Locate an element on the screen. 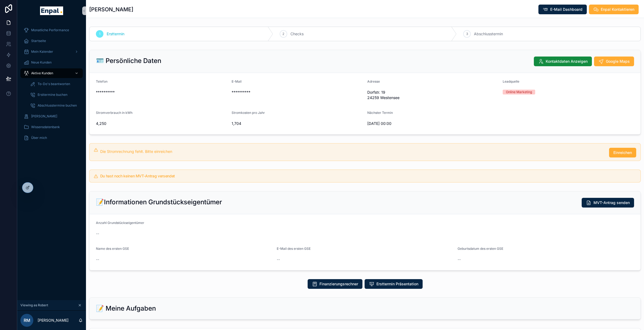  span: Abschlusstermine buchen is located at coordinates (57, 106).